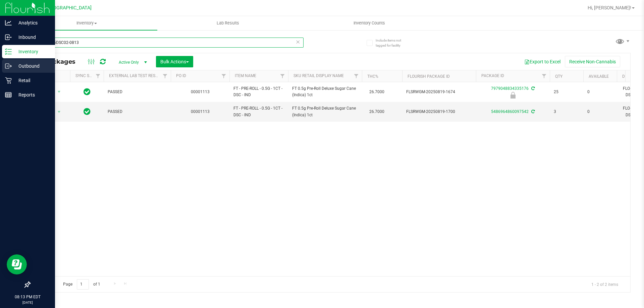 Image resolution: width=644 pixels, height=308 pixels. Describe the element at coordinates (319, 76) in the screenshot. I see `a: Sku Retail Display Name` at that location.